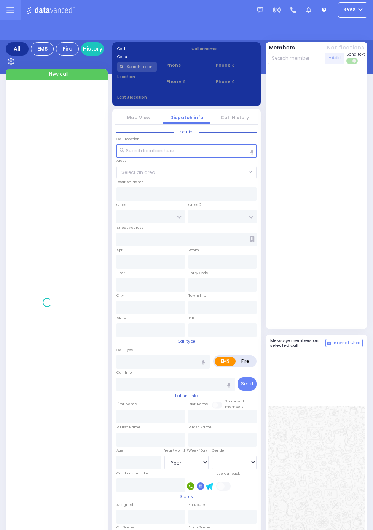  I want to click on a: History, so click(92, 49).